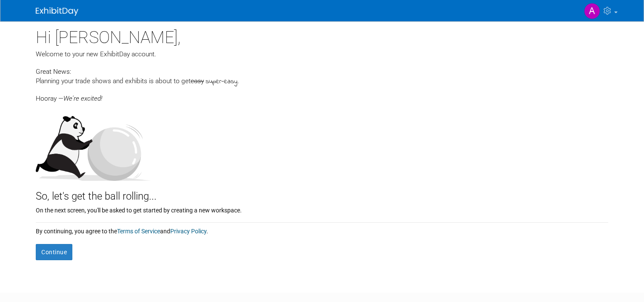 The height and width of the screenshot is (302, 644). Describe the element at coordinates (592, 11) in the screenshot. I see `img: Alexandra Verhoef` at that location.